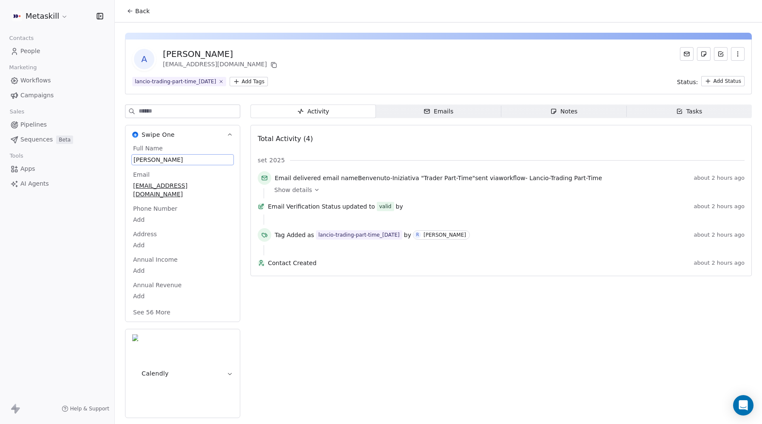 This screenshot has height=424, width=762. I want to click on span: Annual Revenue, so click(157, 285).